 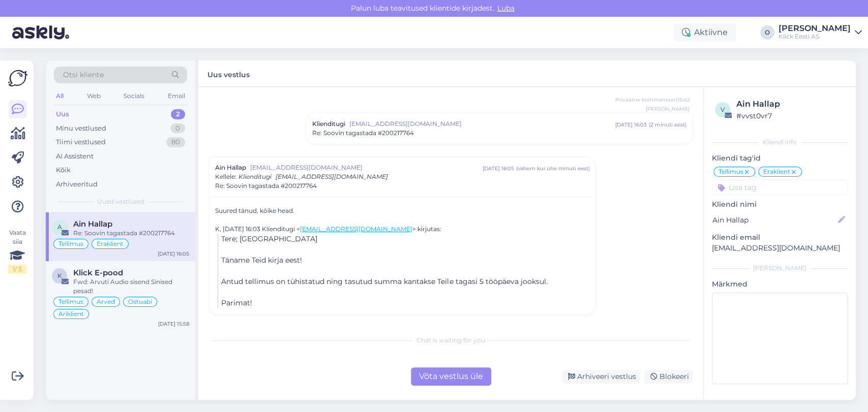 I want to click on div: Fwd: Arvuti Audio sisend Sinised pesad!, so click(x=131, y=286).